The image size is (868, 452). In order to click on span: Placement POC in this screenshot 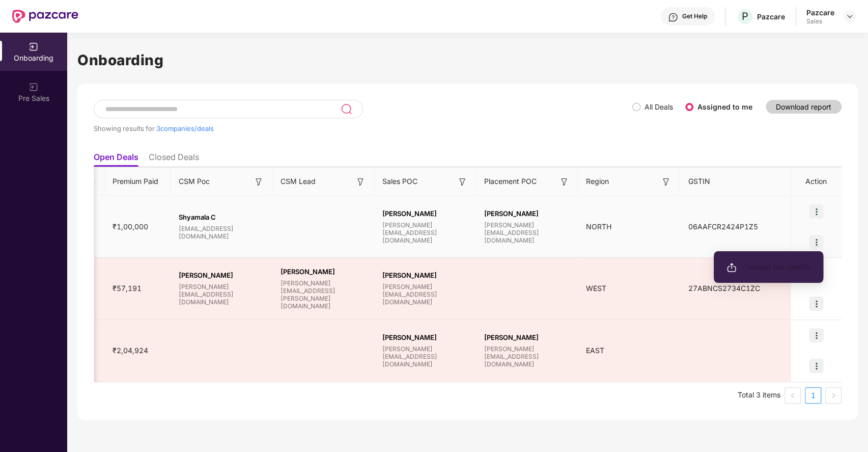, I will do `click(510, 181)`.